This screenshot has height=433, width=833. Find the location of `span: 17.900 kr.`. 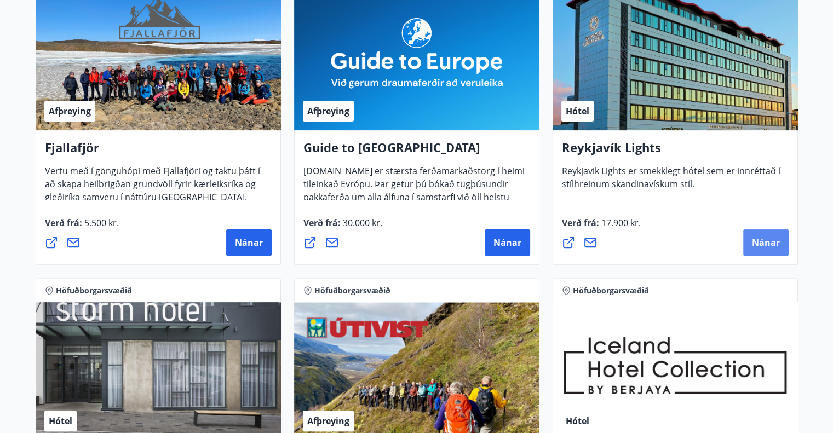

span: 17.900 kr. is located at coordinates (620, 223).